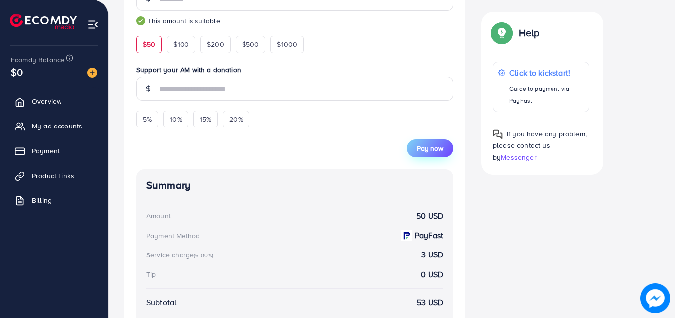 Image resolution: width=675 pixels, height=318 pixels. I want to click on img: payment, so click(406, 236).